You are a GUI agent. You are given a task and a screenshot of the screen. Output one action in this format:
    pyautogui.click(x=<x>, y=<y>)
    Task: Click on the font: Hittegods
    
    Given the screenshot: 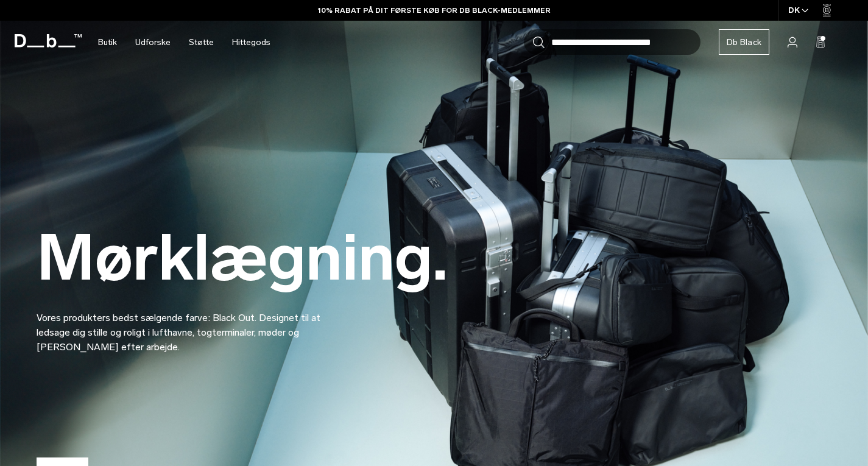 What is the action you would take?
    pyautogui.click(x=251, y=42)
    